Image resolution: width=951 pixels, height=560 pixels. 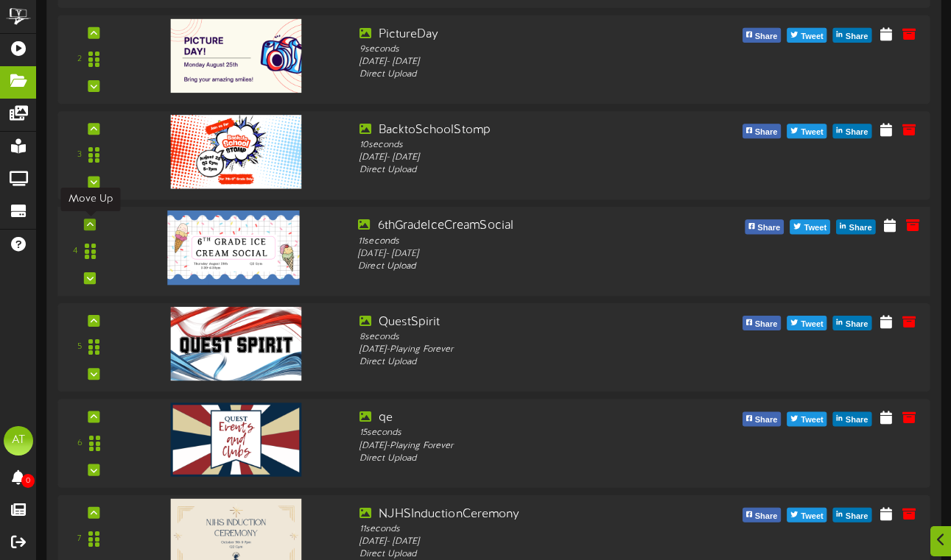 I want to click on div: 10 seconds, so click(x=529, y=145).